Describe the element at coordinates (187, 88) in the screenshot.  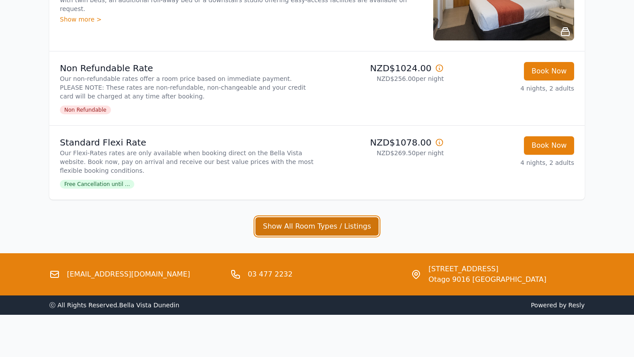
I see `p: Our non-refundable rates offer a room price based on immediate payment. PLEASE NOTE: These rates ...` at that location.